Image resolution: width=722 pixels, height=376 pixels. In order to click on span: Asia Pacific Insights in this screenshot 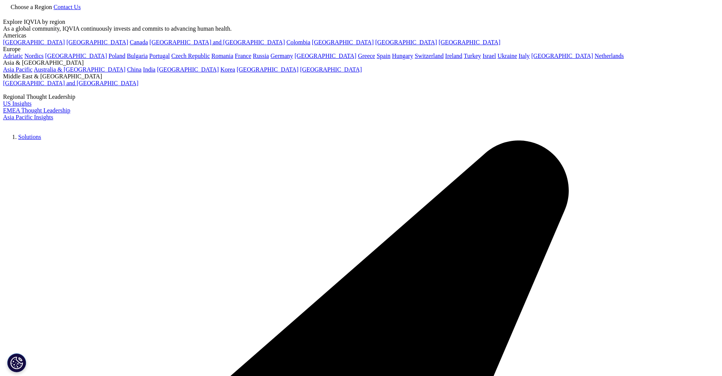, I will do `click(28, 117)`.